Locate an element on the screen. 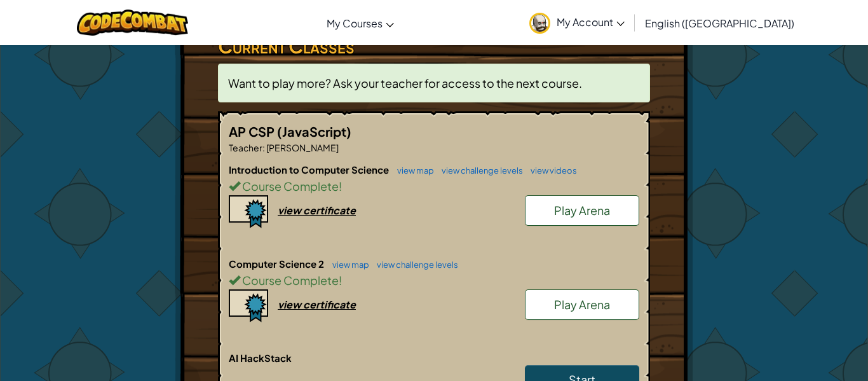  span: (JavaScript) is located at coordinates (314, 131).